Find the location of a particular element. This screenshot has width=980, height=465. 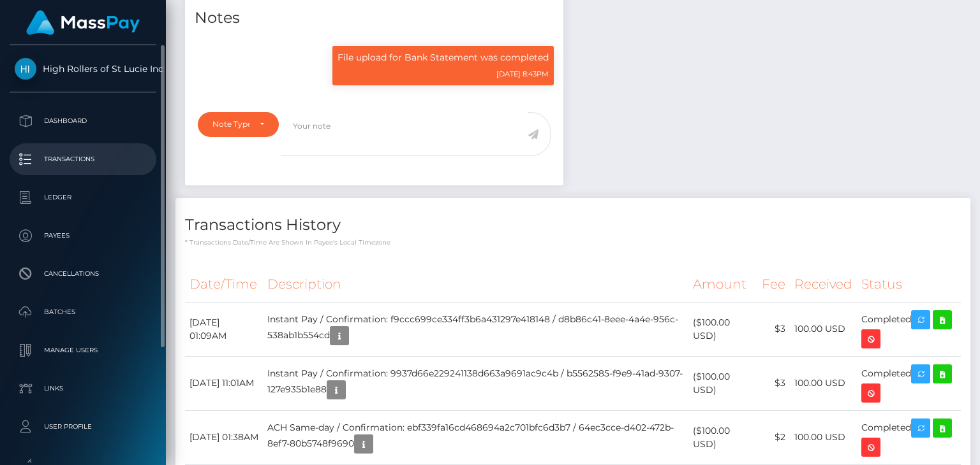

a: Manage Users is located at coordinates (83, 351).